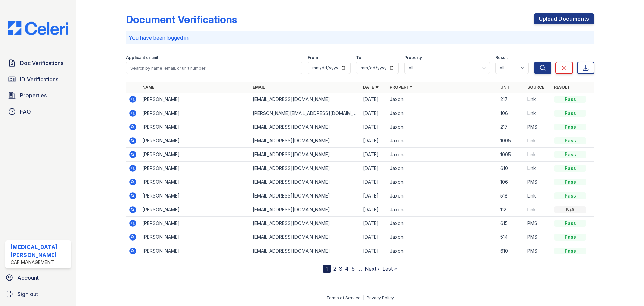 The width and height of the screenshot is (644, 306). What do you see at coordinates (341, 269) in the screenshot?
I see `a: 3` at bounding box center [341, 269].